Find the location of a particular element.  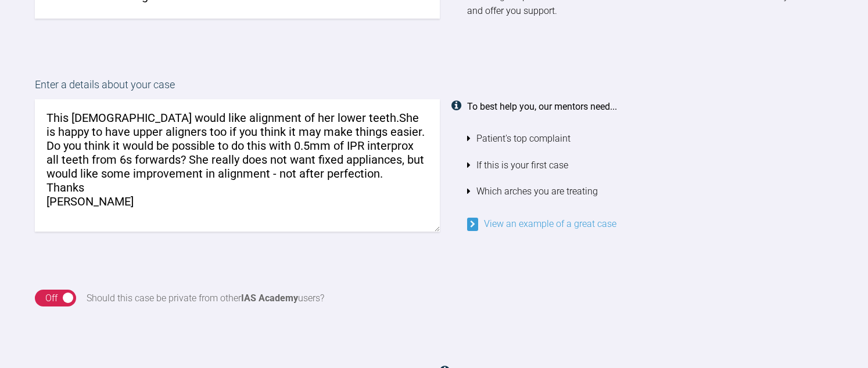

strong: To best help you, our mentors need... is located at coordinates (542, 106).